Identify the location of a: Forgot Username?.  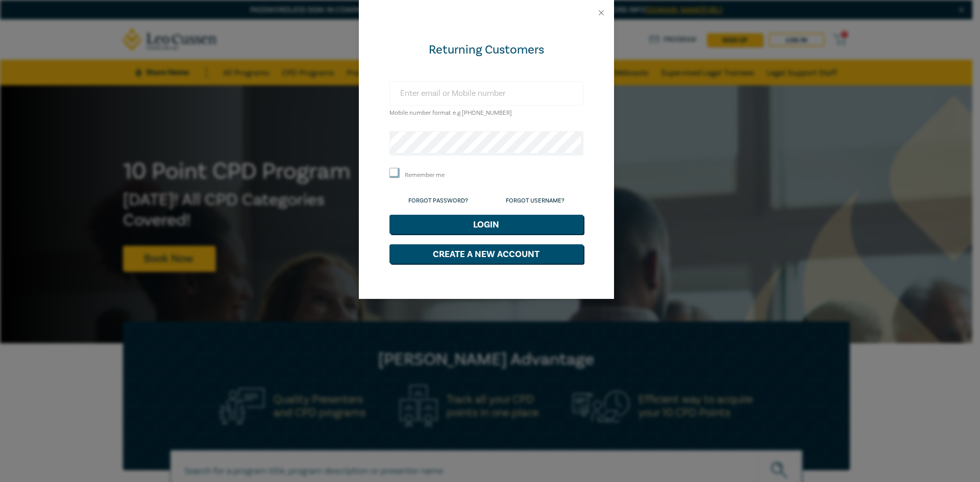
(535, 200).